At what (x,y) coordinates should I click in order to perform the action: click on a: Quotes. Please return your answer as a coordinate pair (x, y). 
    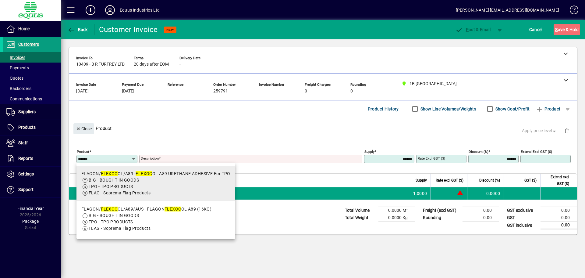
    Looking at the image, I should click on (32, 78).